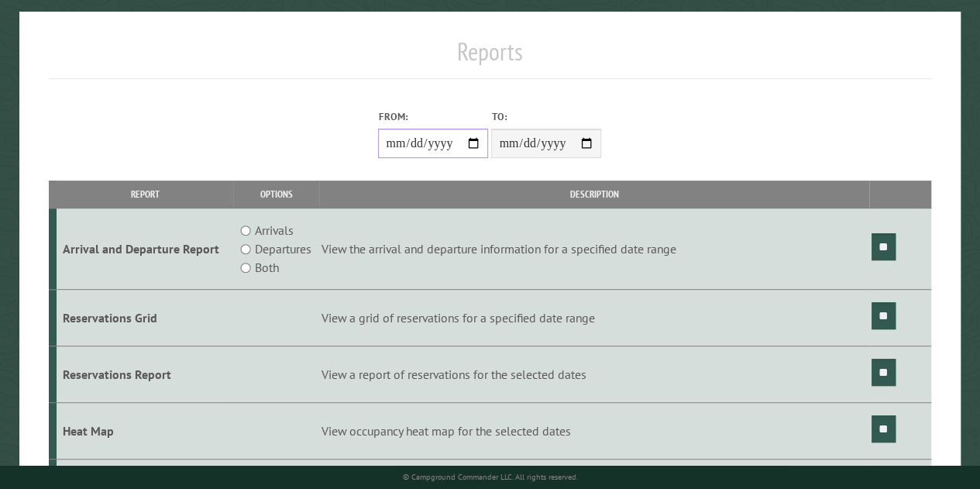 The height and width of the screenshot is (489, 980). I want to click on label: Departures, so click(283, 248).